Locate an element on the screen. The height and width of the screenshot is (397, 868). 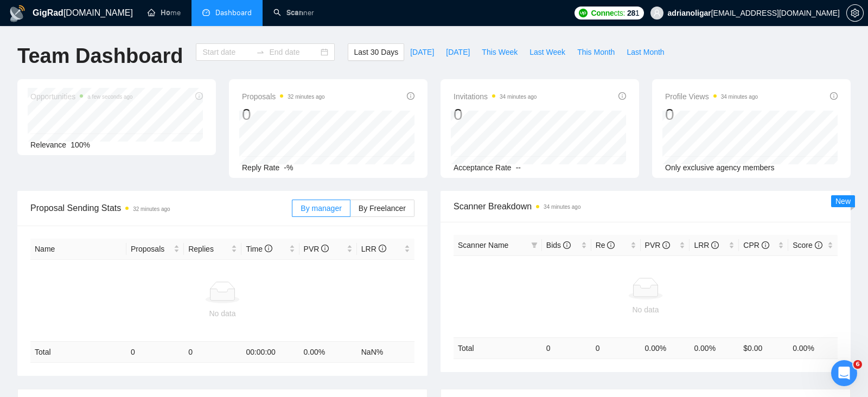
span: Acceptance Rate is located at coordinates (482, 167).